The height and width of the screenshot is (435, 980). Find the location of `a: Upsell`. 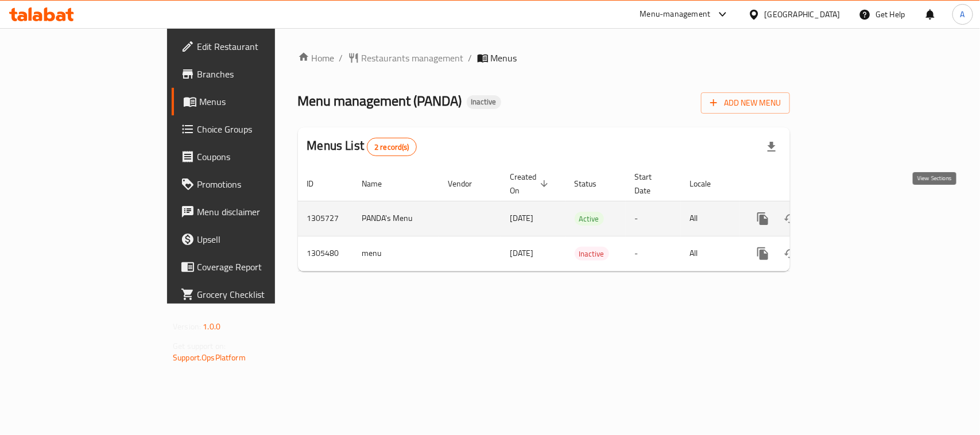

a: Upsell is located at coordinates (251, 239).